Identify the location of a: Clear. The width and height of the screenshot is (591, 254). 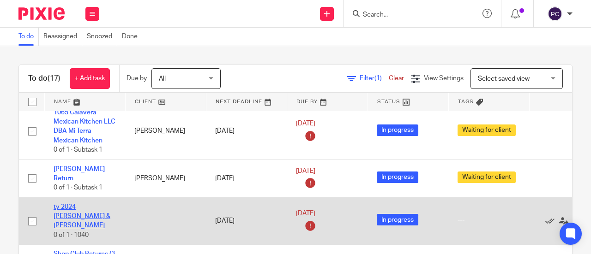
(396, 78).